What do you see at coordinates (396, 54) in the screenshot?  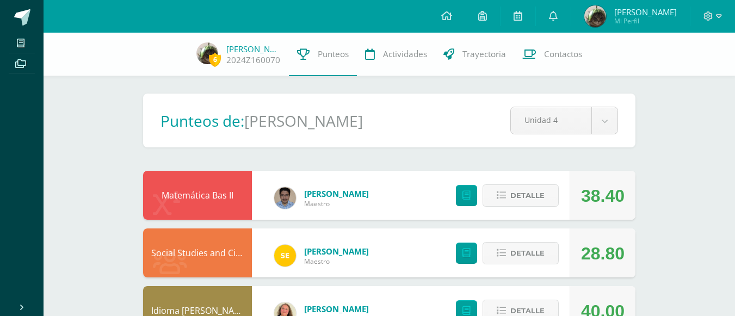 I see `a: Actividades` at bounding box center [396, 54].